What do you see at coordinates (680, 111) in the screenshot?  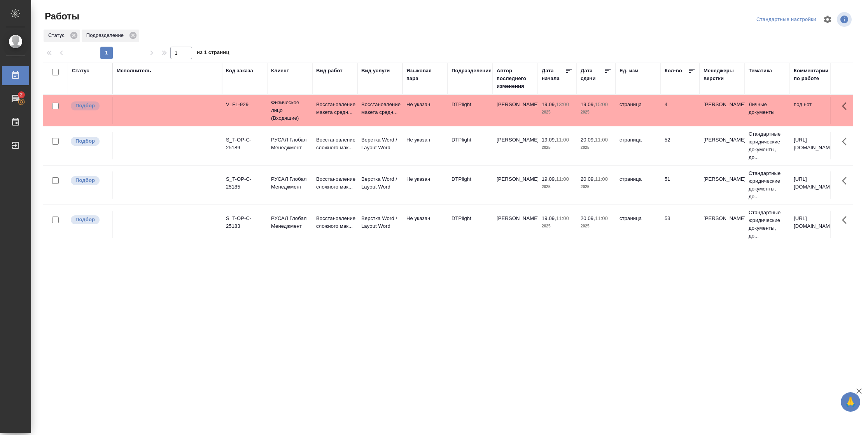 I see `td: 4` at bounding box center [680, 111].